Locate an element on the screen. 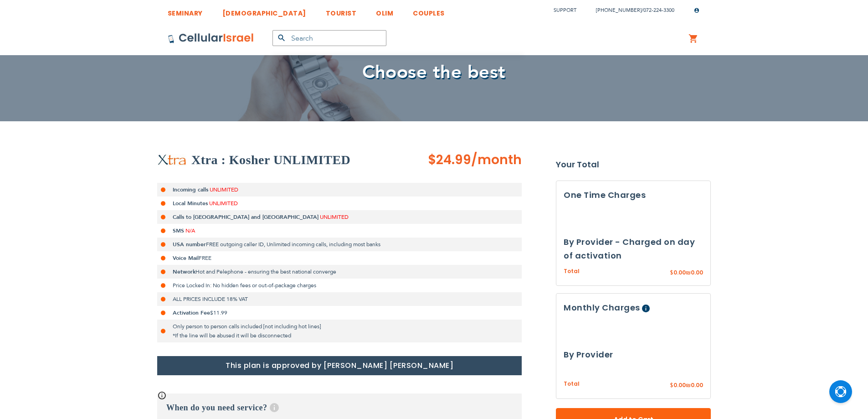  span: /month is located at coordinates (496, 160).